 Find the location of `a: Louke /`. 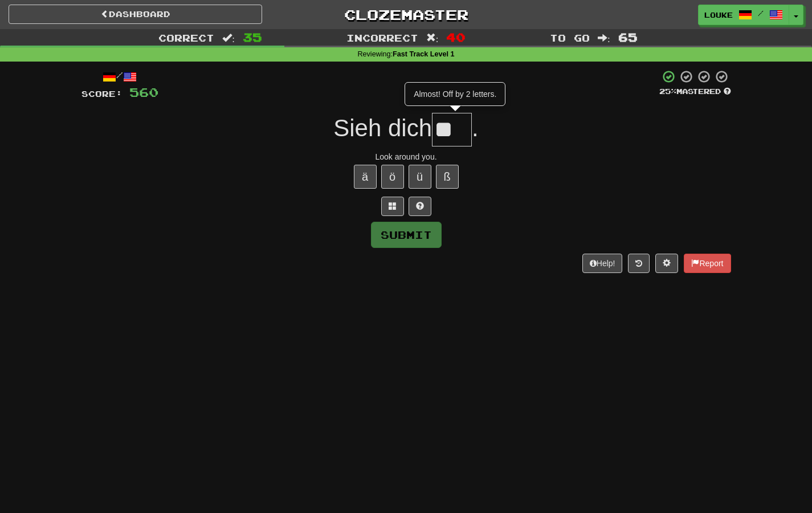

a: Louke / is located at coordinates (744, 15).